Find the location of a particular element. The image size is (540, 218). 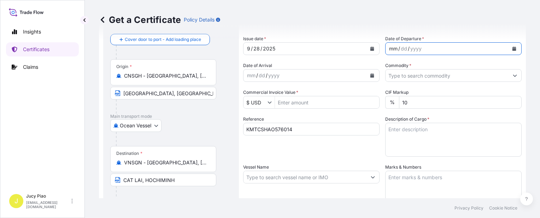

p: Insights is located at coordinates (32, 32).